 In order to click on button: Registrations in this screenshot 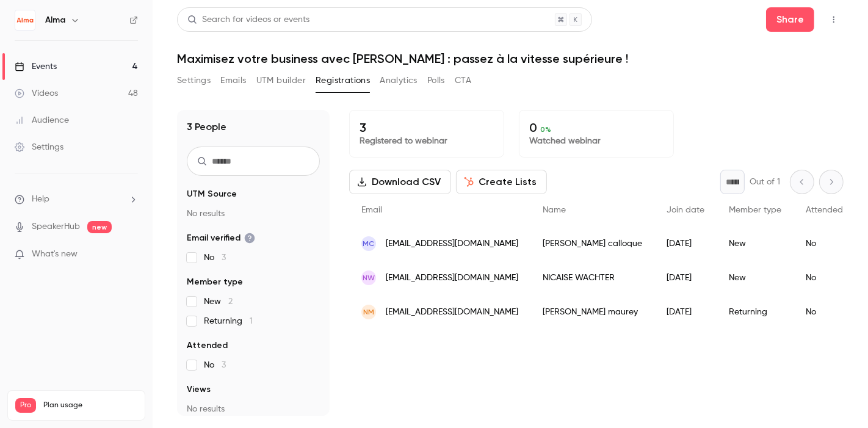, I will do `click(342, 81)`.